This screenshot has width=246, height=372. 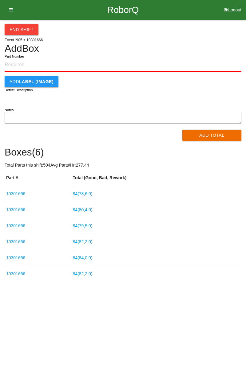 What do you see at coordinates (83, 226) in the screenshot?
I see `a: 84(79,5,0)` at bounding box center [83, 226].